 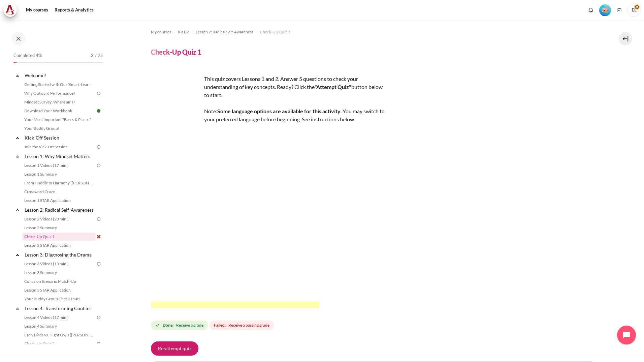 What do you see at coordinates (59, 111) in the screenshot?
I see `a: Download Your Workbook` at bounding box center [59, 111].